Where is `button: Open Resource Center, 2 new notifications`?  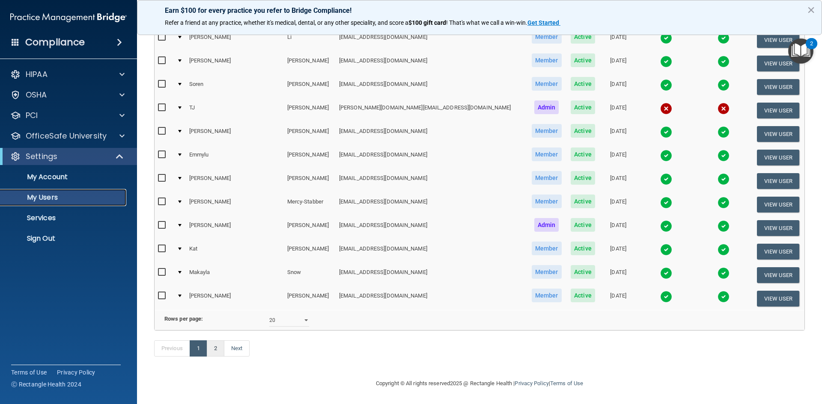 button: Open Resource Center, 2 new notifications is located at coordinates (800, 51).